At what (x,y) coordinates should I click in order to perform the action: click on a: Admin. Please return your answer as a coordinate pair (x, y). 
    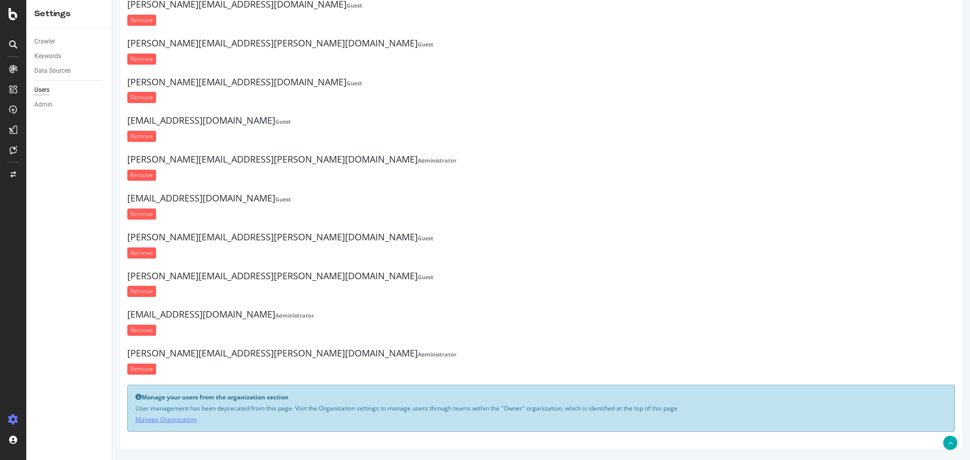
    Looking at the image, I should click on (69, 105).